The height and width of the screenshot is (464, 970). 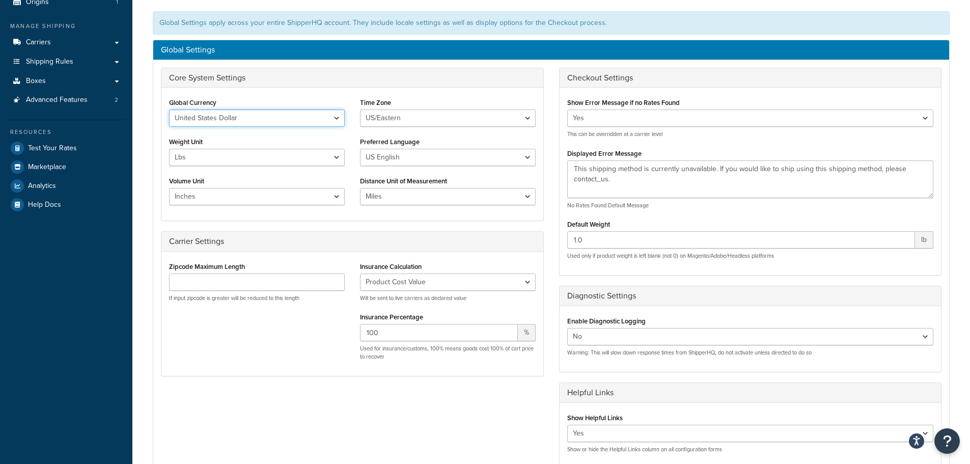 I want to click on div: Manage Shipping, so click(x=66, y=26).